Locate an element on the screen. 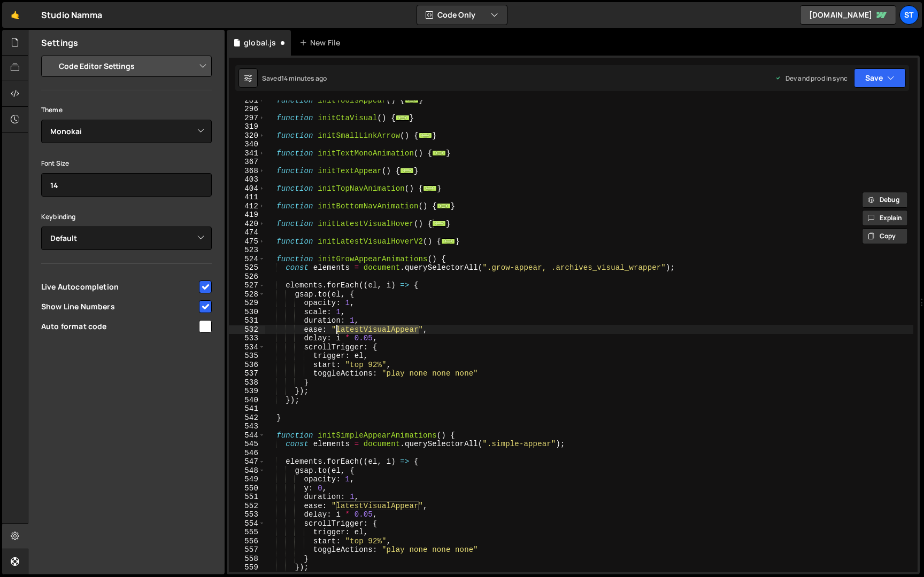  div: 550 is located at coordinates (247, 488).